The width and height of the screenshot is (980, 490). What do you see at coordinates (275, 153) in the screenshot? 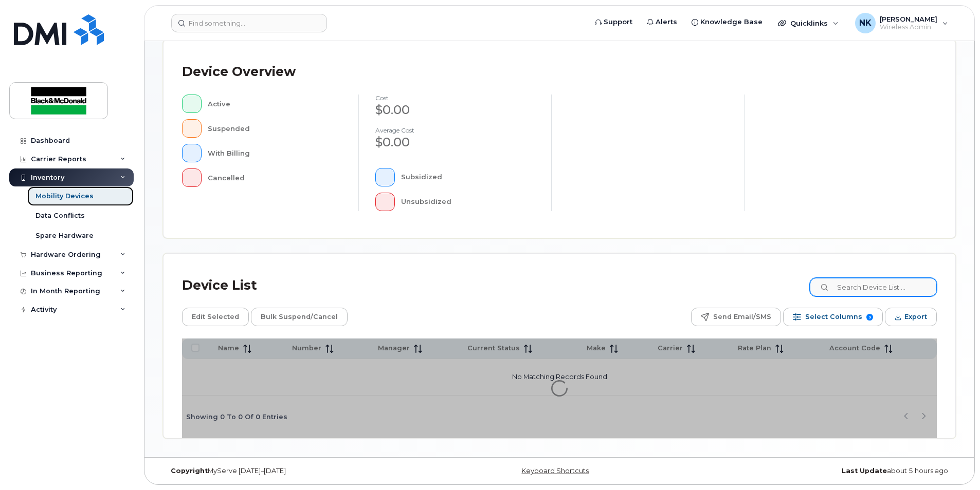
I see `div: With Billing` at bounding box center [275, 153].